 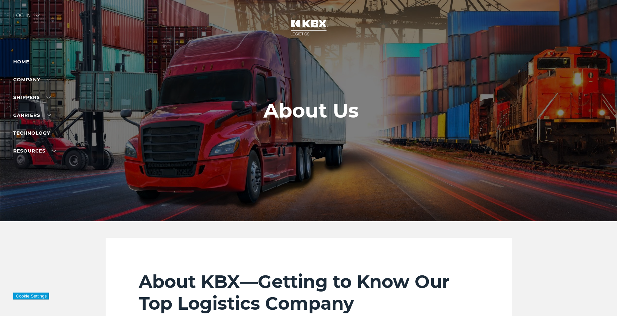 What do you see at coordinates (32, 133) in the screenshot?
I see `a: Technology` at bounding box center [32, 133].